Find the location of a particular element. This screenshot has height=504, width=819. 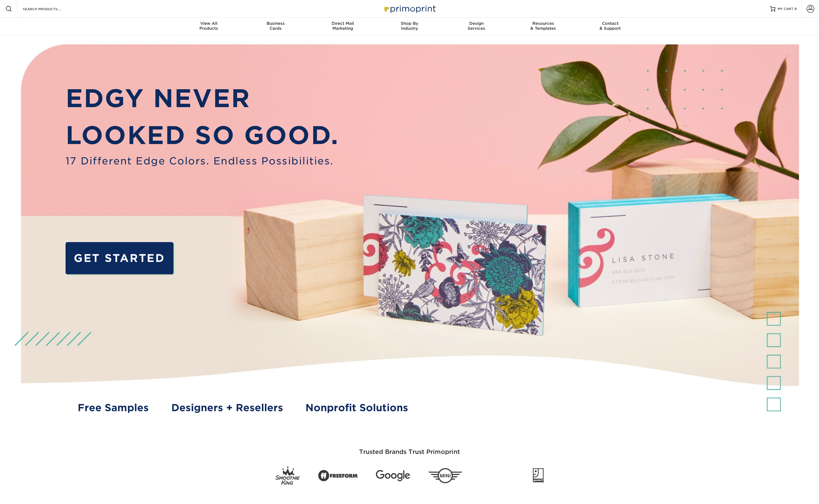

span: View All is located at coordinates (209, 23).